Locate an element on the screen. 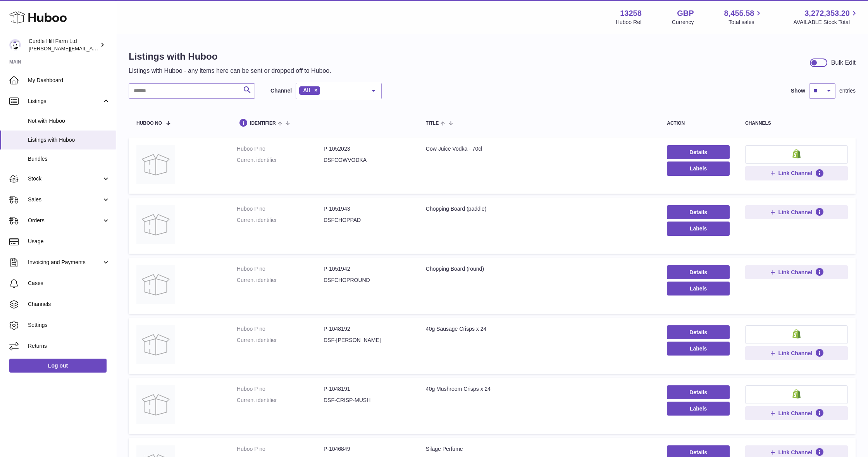 This screenshot has height=457, width=868. dd: P-1051943 is located at coordinates (367, 209).